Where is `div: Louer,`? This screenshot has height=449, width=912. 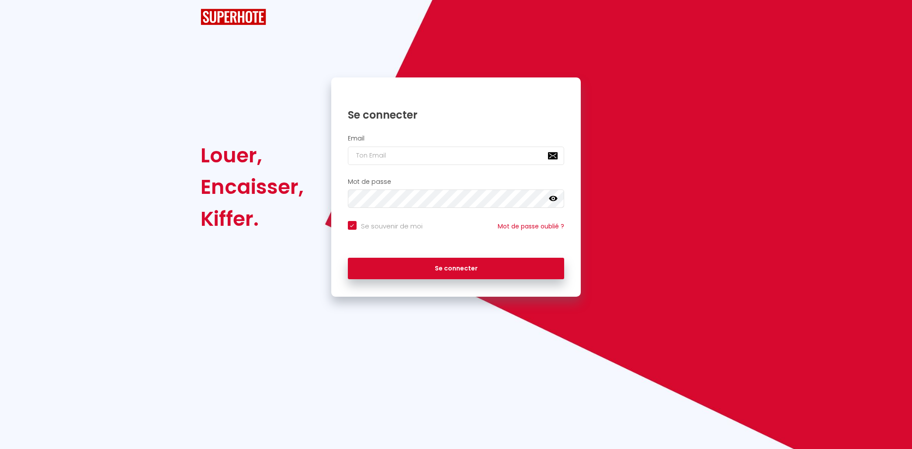
div: Louer, is located at coordinates (252, 155).